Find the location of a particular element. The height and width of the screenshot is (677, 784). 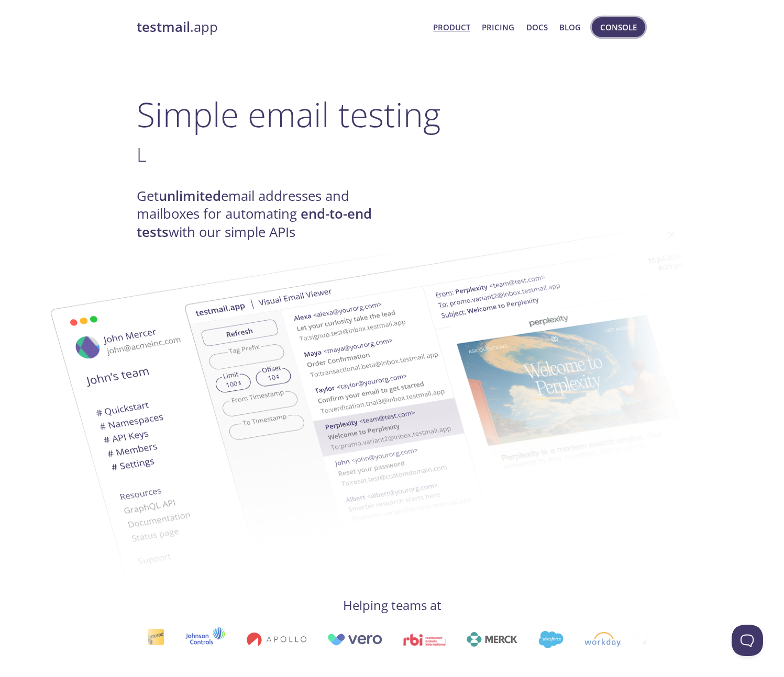

img: salesforce is located at coordinates (548, 639).